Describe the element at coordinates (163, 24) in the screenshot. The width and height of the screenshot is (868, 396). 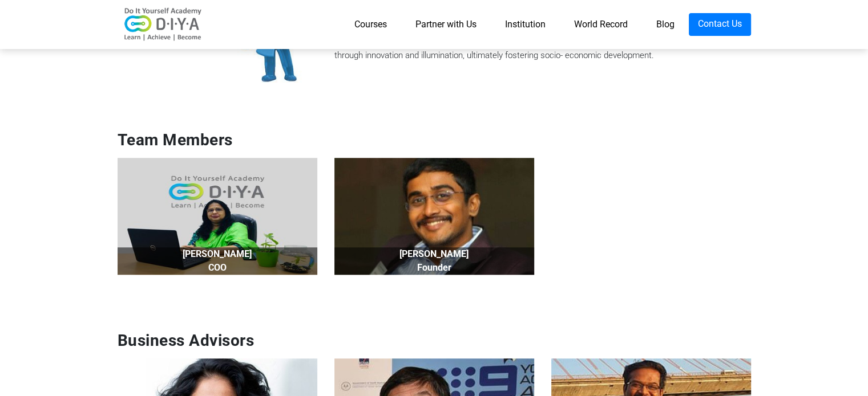
I see `img: logo-v2.png` at that location.